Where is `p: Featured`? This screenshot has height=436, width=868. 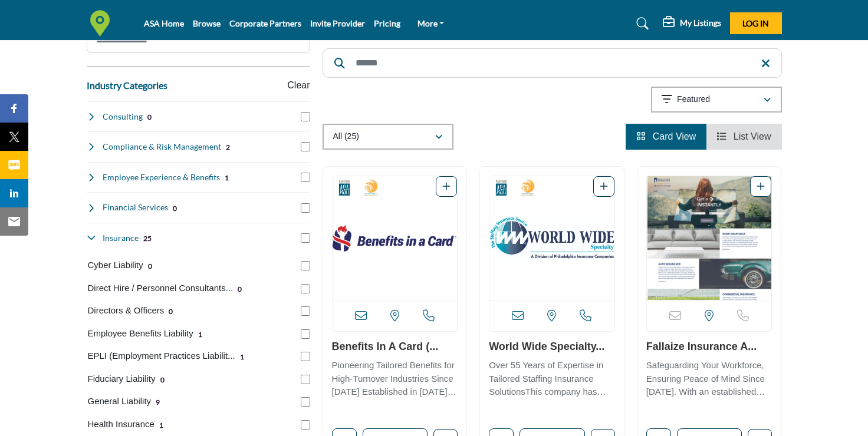
p: Featured is located at coordinates (693, 100).